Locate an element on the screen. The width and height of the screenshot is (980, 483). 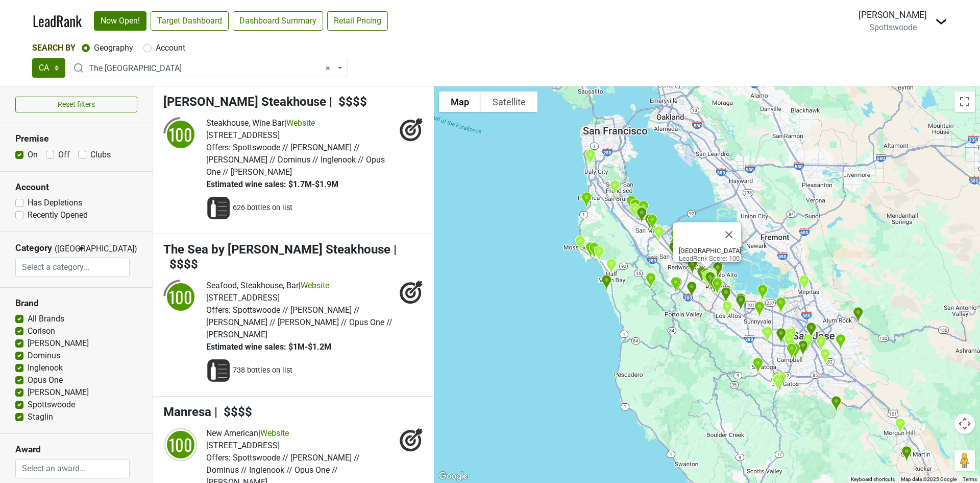
div: Mistral Restaurant & Bar is located at coordinates (676, 236).